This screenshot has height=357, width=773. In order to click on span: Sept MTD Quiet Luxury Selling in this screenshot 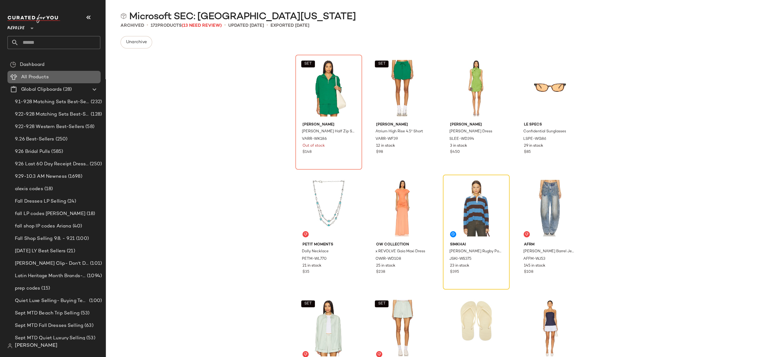, I will do `click(50, 338)`.